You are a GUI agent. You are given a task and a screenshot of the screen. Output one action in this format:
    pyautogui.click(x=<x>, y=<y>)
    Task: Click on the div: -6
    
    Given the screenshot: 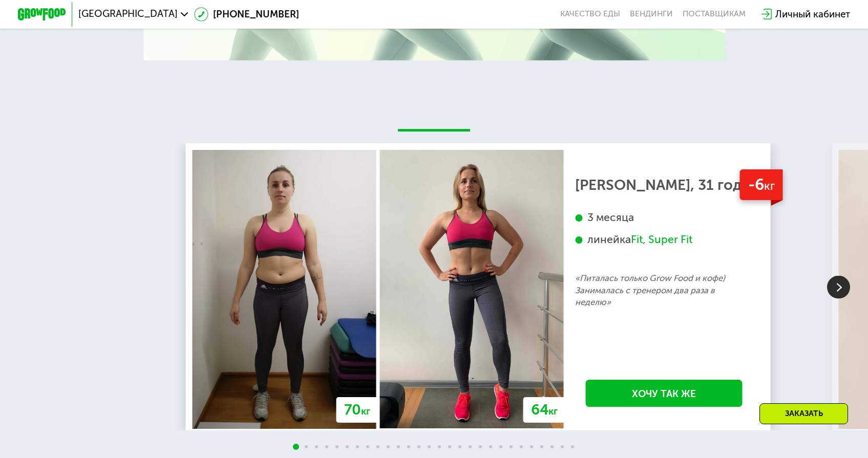 What is the action you would take?
    pyautogui.click(x=761, y=185)
    